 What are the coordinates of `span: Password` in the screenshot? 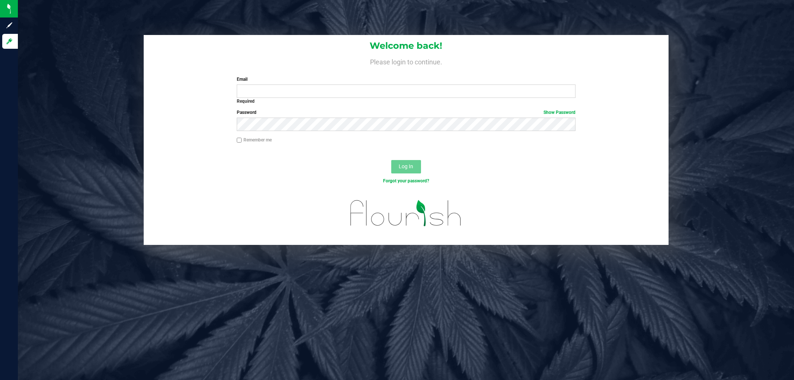 It's located at (246, 112).